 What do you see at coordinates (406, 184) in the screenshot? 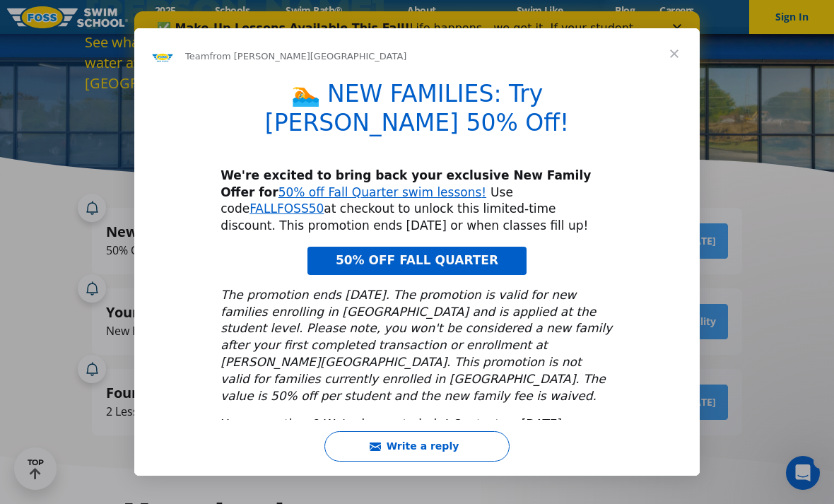
I see `b: We're excited to bring back your exclusive New Family Offer for` at bounding box center [406, 184].